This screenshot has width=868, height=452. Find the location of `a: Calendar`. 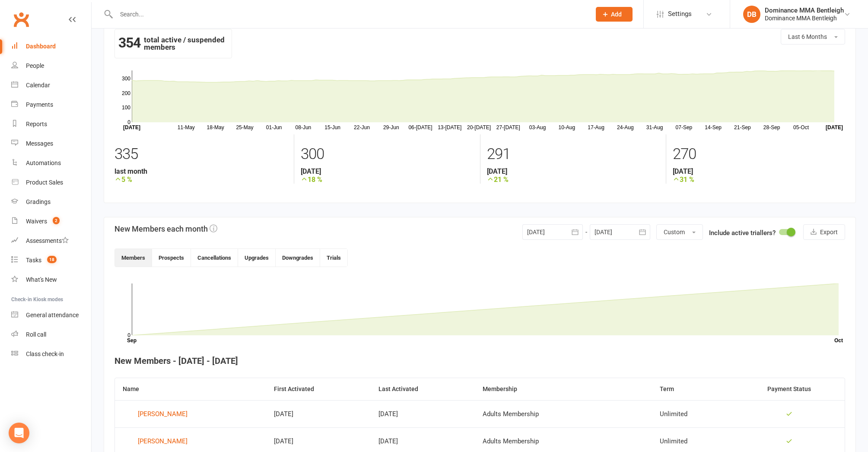

a: Calendar is located at coordinates (51, 85).